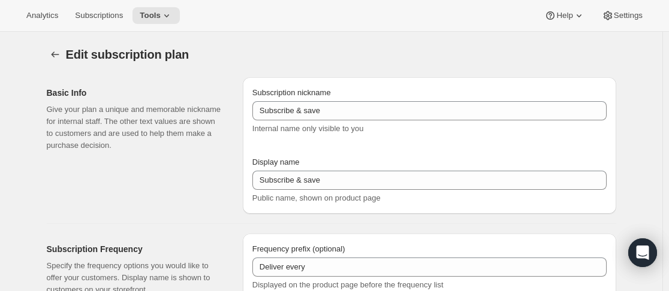 The width and height of the screenshot is (669, 291). I want to click on button: Tools, so click(156, 16).